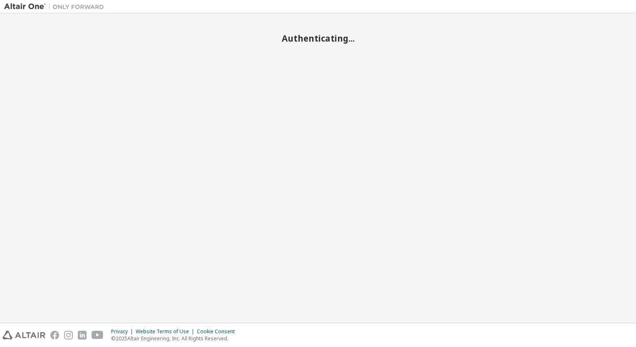 The height and width of the screenshot is (347, 636). What do you see at coordinates (218, 332) in the screenshot?
I see `div: Cookie Consent` at bounding box center [218, 332].